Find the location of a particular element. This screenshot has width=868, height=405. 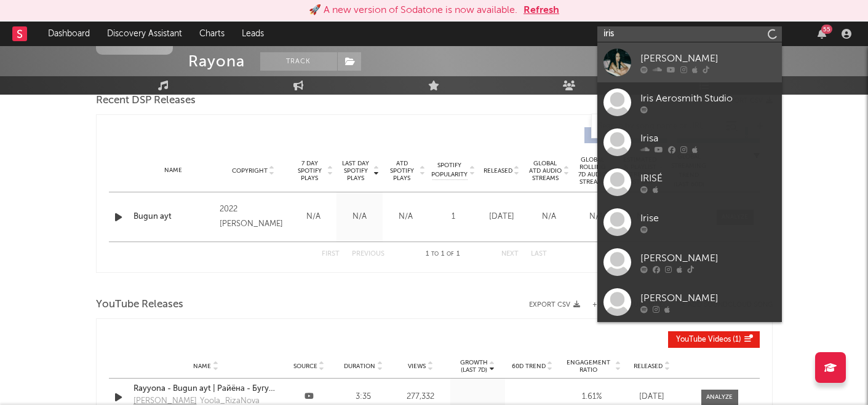

span: YouTube Releases is located at coordinates (139, 305).